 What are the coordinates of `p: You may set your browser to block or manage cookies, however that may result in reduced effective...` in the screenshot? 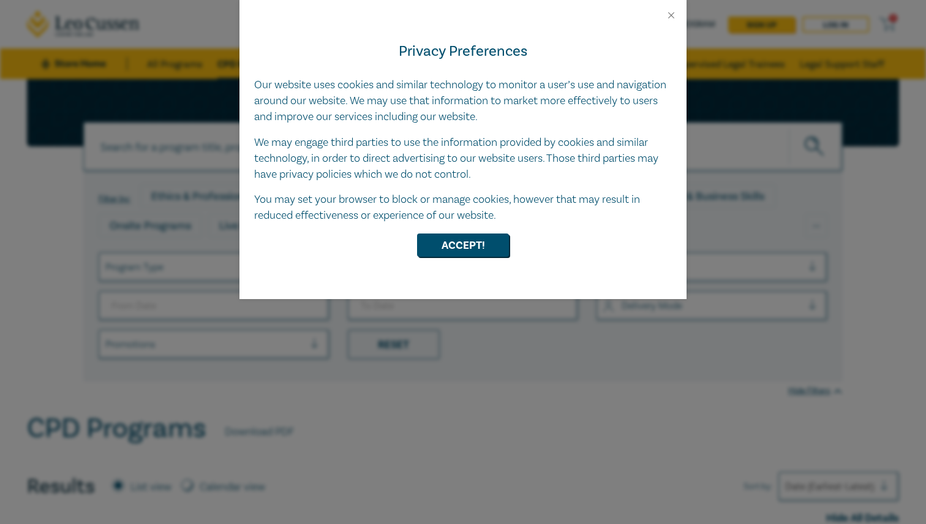 It's located at (463, 208).